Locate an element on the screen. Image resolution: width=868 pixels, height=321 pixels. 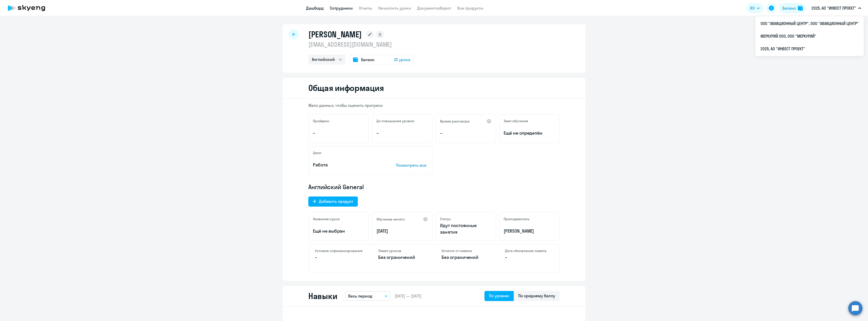
h4: Остаток от лимита is located at coordinates (466, 250).